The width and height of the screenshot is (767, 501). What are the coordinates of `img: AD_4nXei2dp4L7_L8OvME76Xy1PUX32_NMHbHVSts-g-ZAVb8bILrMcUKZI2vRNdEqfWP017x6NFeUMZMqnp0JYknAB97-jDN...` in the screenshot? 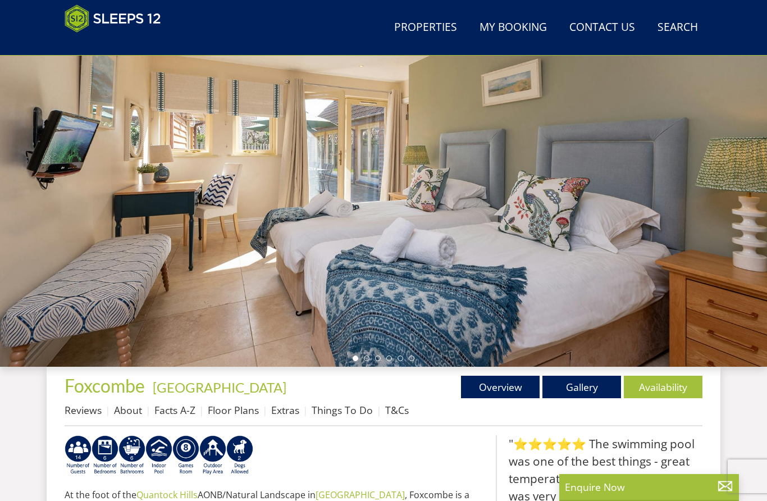 It's located at (159, 455).